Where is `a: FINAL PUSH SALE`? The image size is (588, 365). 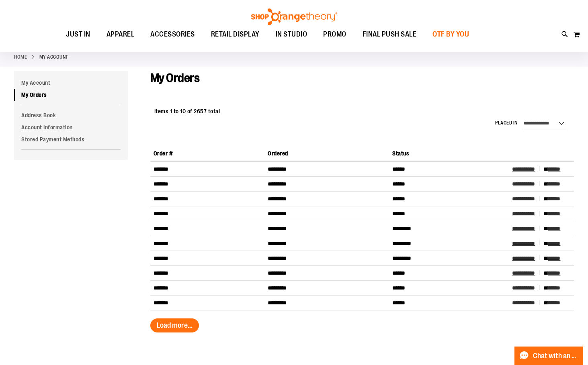
a: FINAL PUSH SALE is located at coordinates (389, 34).